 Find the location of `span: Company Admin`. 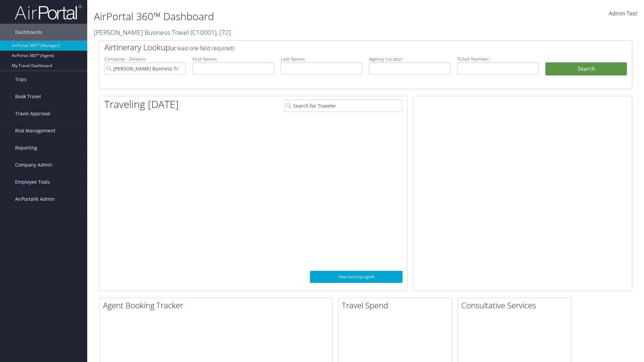

span: Company Admin is located at coordinates (33, 165).